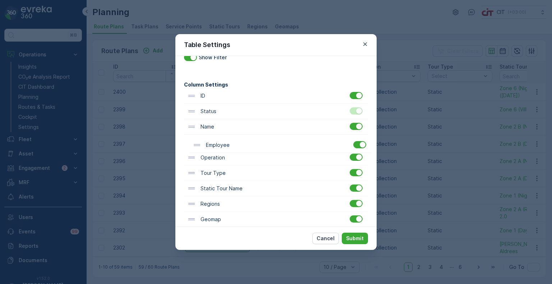 The height and width of the screenshot is (284, 552). Describe the element at coordinates (355, 239) in the screenshot. I see `button: Submit` at that location.